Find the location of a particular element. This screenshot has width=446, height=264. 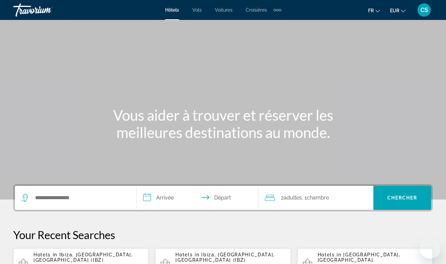

span: Chambre is located at coordinates (318, 197).